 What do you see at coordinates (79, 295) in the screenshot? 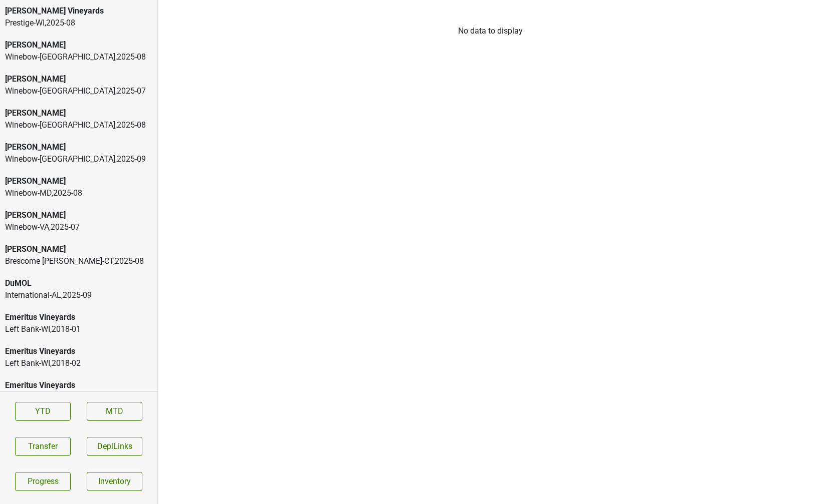
I see `div: International-AL , 2025 - 09` at bounding box center [79, 295].